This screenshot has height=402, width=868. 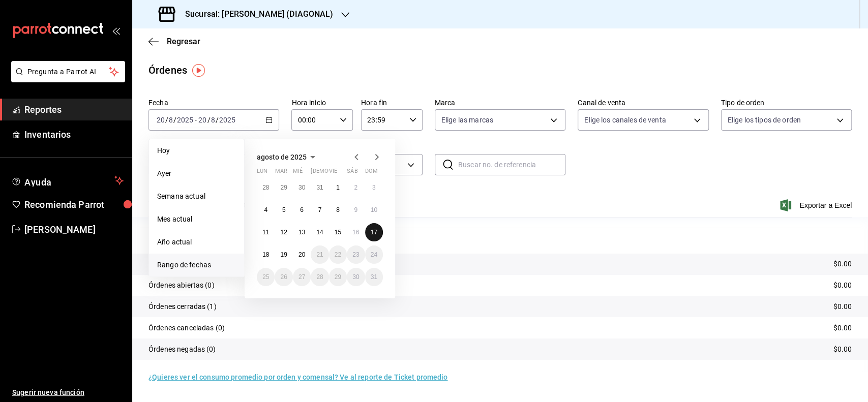 I want to click on abbr: 29 de agosto de 2025, so click(x=338, y=277).